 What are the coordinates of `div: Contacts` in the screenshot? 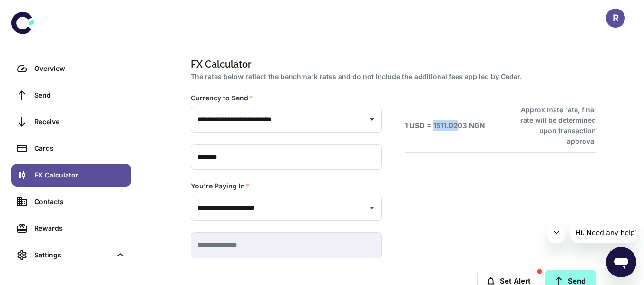 It's located at (80, 202).